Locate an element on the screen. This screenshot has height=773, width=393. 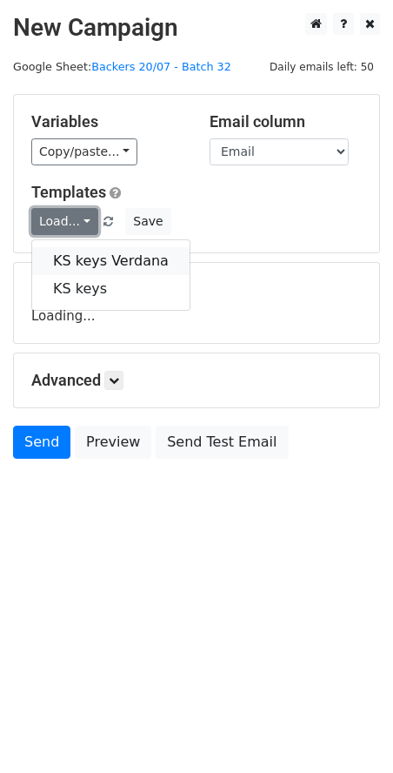
a: Copy/paste... is located at coordinates (84, 151).